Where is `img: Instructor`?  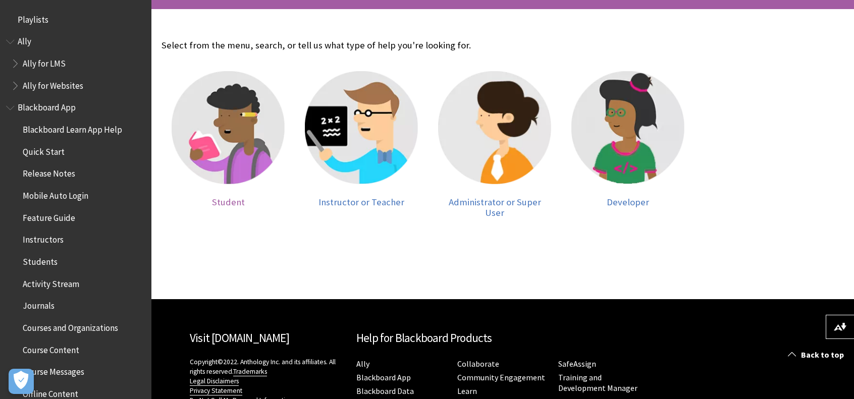 img: Instructor is located at coordinates (361, 128).